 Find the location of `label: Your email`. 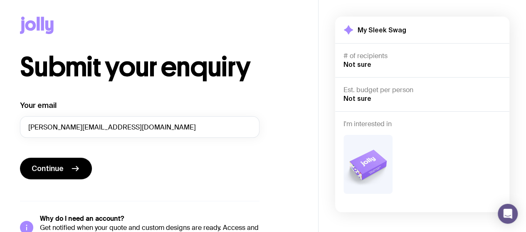

label: Your email is located at coordinates (38, 106).